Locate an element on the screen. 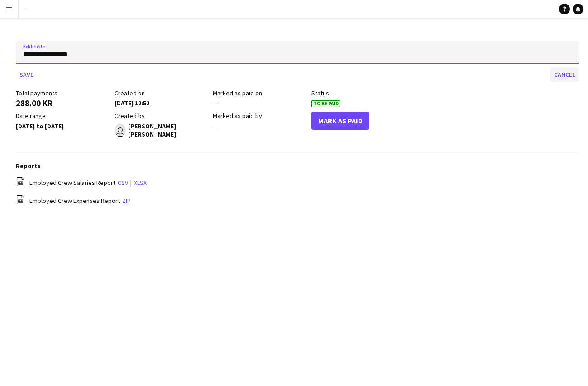 This screenshot has width=588, height=386. div: Marked as paid on is located at coordinates (260, 93).